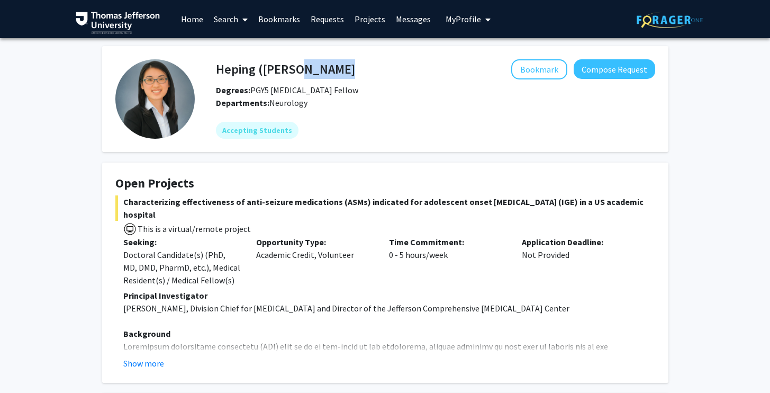 The height and width of the screenshot is (393, 770). Describe the element at coordinates (314, 261) in the screenshot. I see `div: Academic Credit, Volunteer` at that location.